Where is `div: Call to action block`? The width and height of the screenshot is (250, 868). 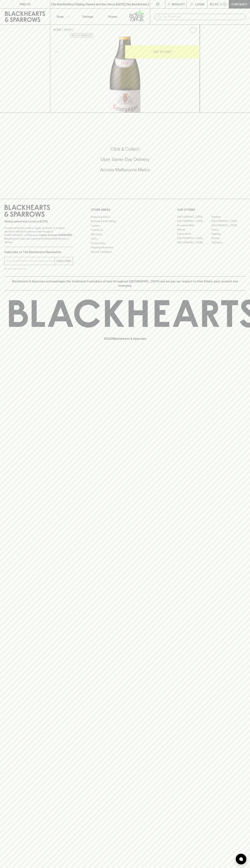 div: Call to action block is located at coordinates (125, 162).